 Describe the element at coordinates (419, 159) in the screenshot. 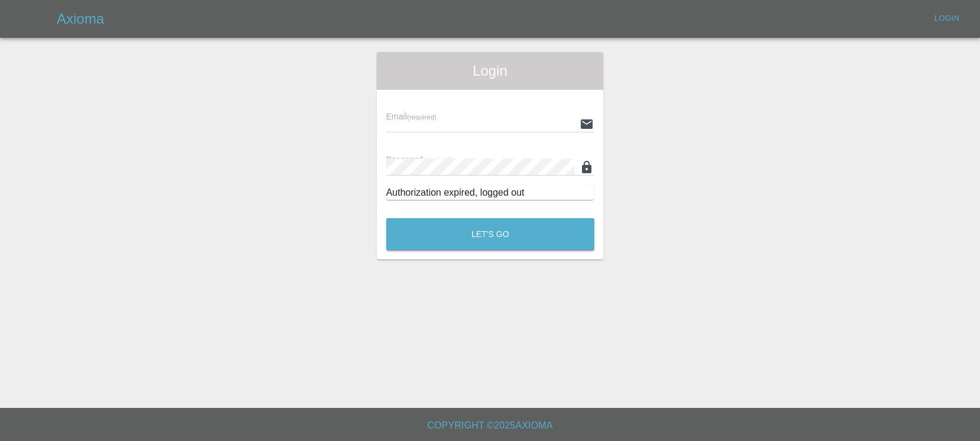

I see `span: Password` at that location.